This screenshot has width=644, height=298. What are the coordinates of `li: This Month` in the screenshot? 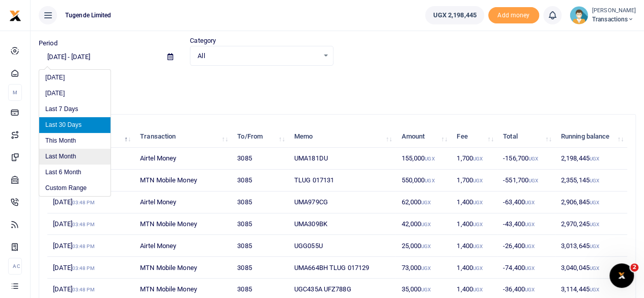 It's located at (75, 140).